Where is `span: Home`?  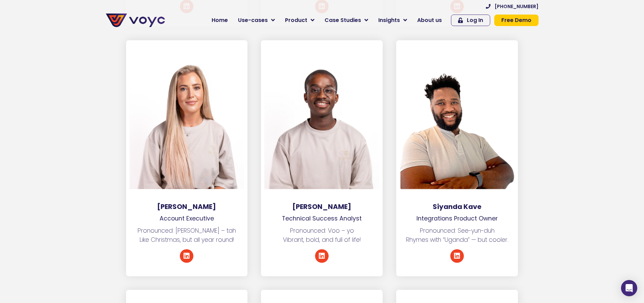 span: Home is located at coordinates (220, 20).